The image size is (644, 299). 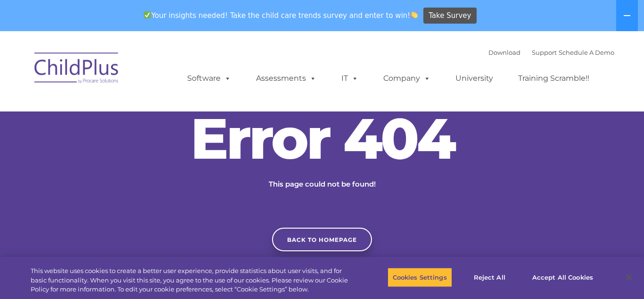 What do you see at coordinates (209, 79) in the screenshot?
I see `a: Software` at bounding box center [209, 79].